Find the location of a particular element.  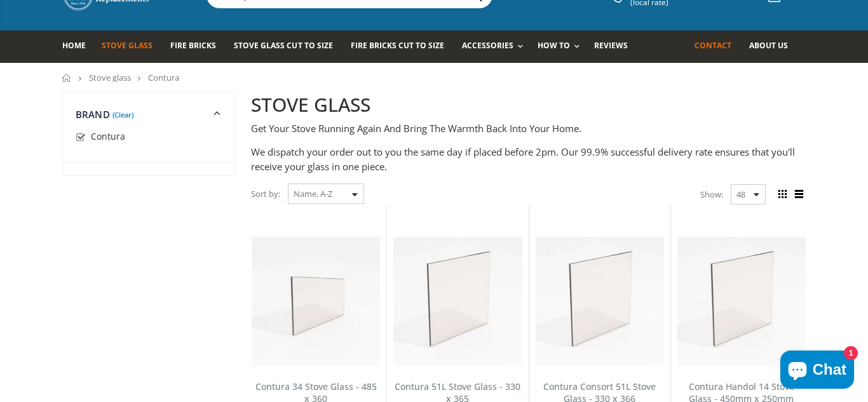

span: Show: is located at coordinates (712, 194).